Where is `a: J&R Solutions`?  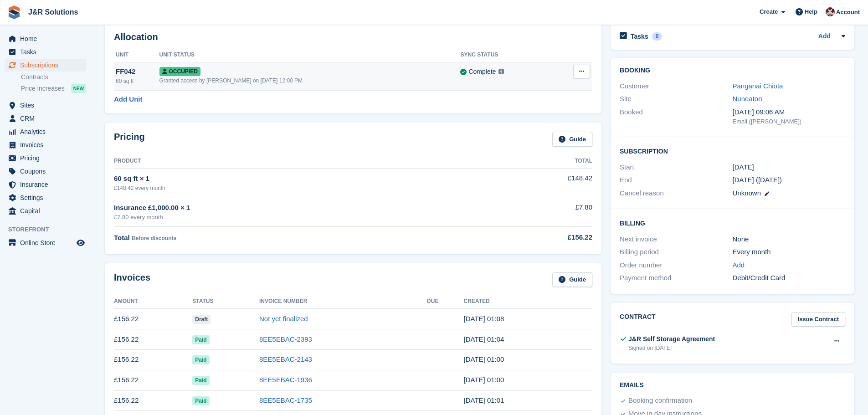 a: J&R Solutions is located at coordinates (53, 12).